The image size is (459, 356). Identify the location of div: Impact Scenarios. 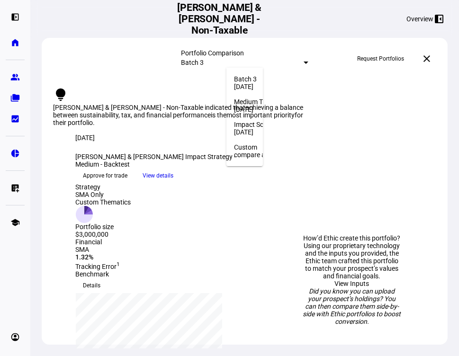
(317, 125).